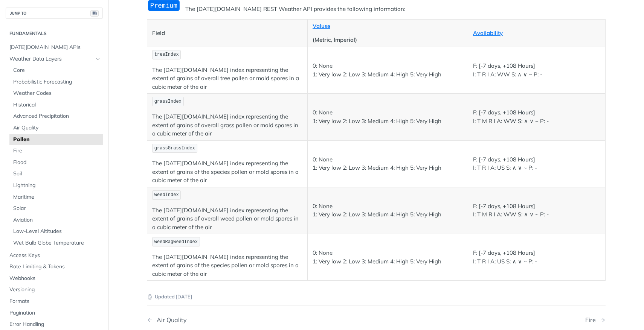  What do you see at coordinates (56, 70) in the screenshot?
I see `a: Core` at bounding box center [56, 70].